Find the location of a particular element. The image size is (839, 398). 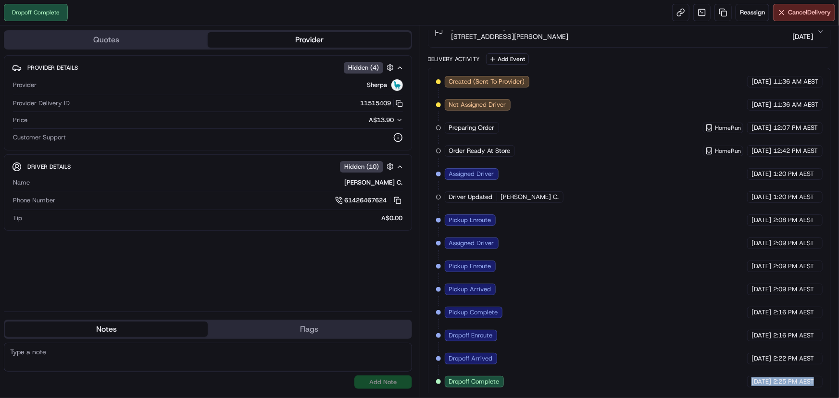

button: 11515409 is located at coordinates (382, 103).